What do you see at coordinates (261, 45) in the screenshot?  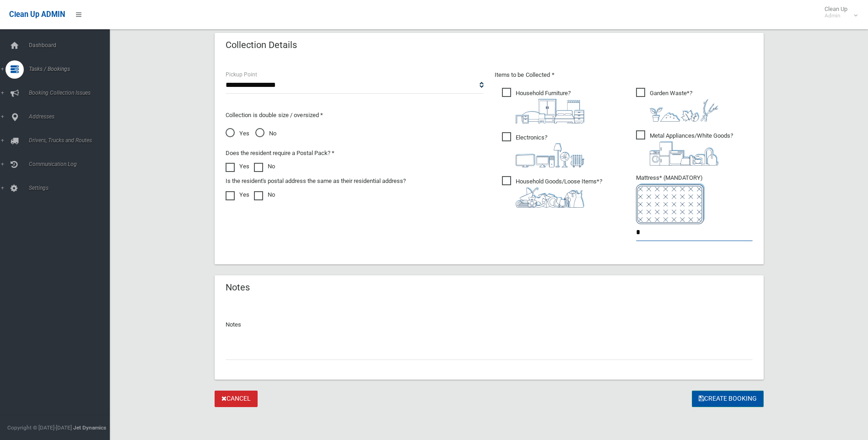 I see `header: Collection Details` at bounding box center [261, 45].